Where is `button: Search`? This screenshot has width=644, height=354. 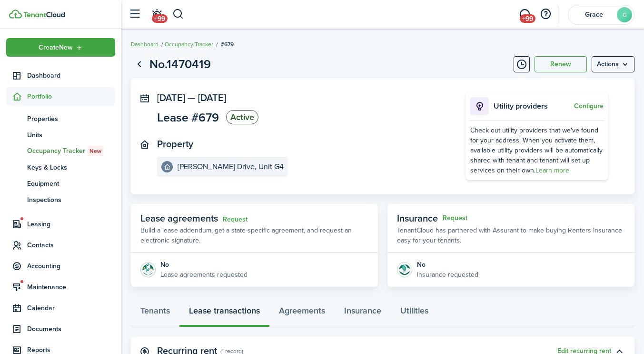
button: Search is located at coordinates (178, 15).